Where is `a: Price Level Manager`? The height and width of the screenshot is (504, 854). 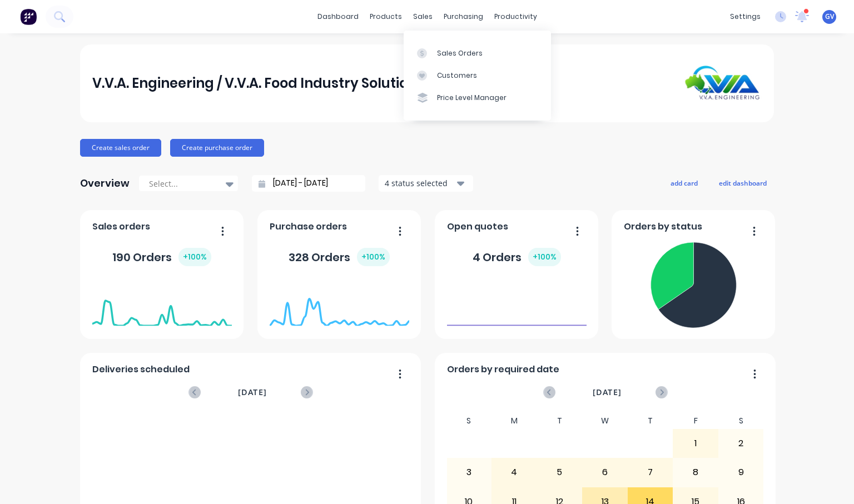 a: Price Level Manager is located at coordinates (477, 98).